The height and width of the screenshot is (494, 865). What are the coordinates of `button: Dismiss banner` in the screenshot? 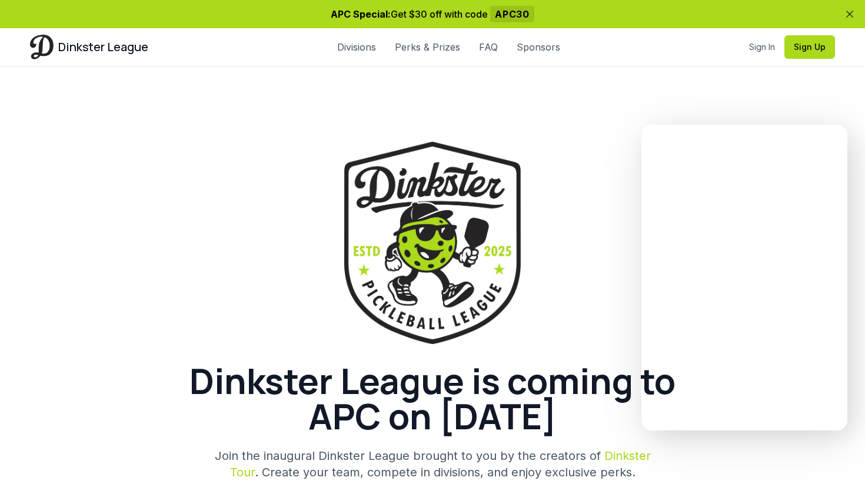 It's located at (849, 14).